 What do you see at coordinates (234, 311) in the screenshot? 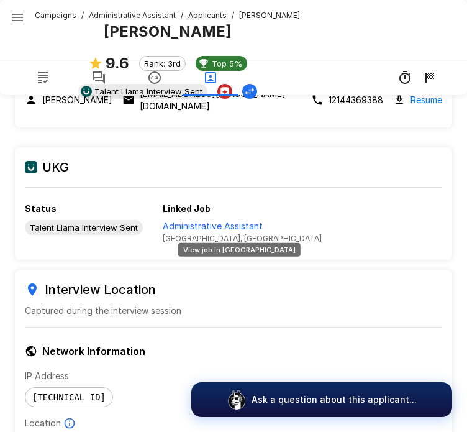
I see `p: Captured during the interview session` at bounding box center [234, 311].